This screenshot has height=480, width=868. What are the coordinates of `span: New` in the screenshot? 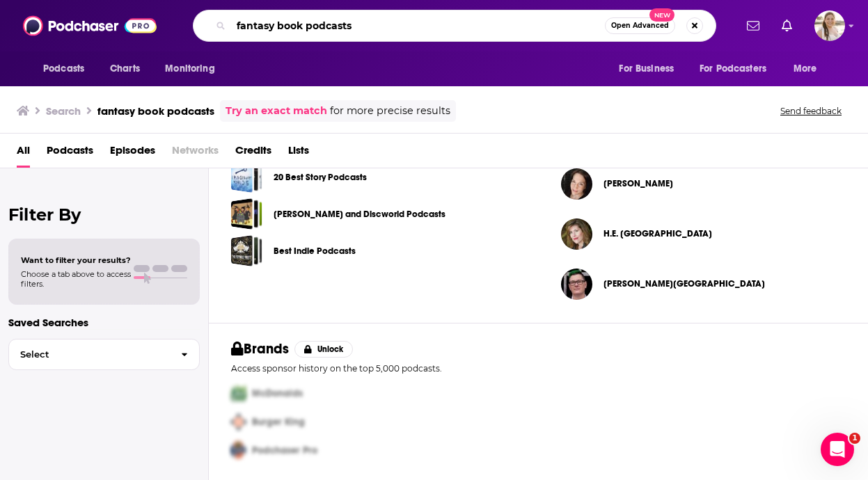 It's located at (662, 14).